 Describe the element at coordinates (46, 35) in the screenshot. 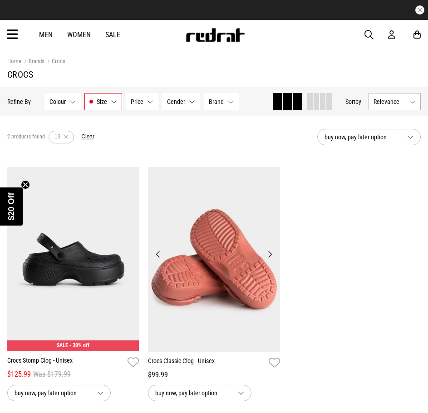

I see `a: Men` at that location.